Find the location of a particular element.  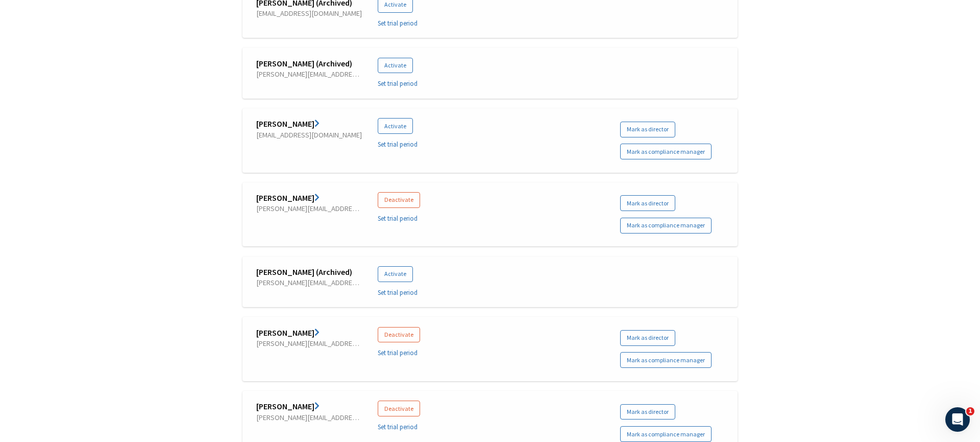

span: 1 is located at coordinates (970, 411).